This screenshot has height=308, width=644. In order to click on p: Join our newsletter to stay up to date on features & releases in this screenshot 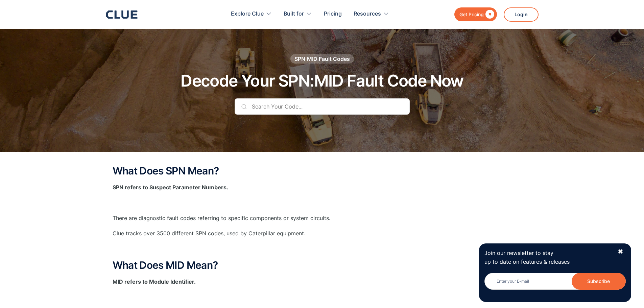, I will do `click(548, 258)`.